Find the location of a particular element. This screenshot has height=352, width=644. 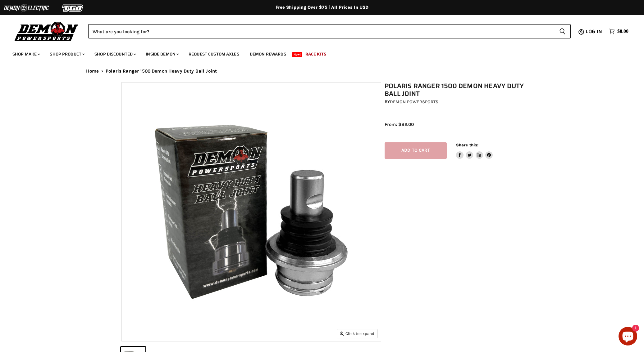

a: Shop Make is located at coordinates (26, 54).